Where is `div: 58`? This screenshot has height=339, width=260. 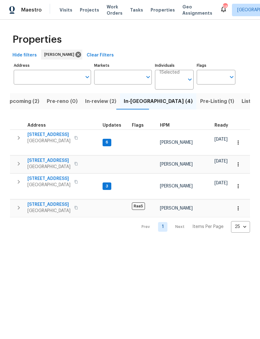 div: 58 is located at coordinates (225, 7).